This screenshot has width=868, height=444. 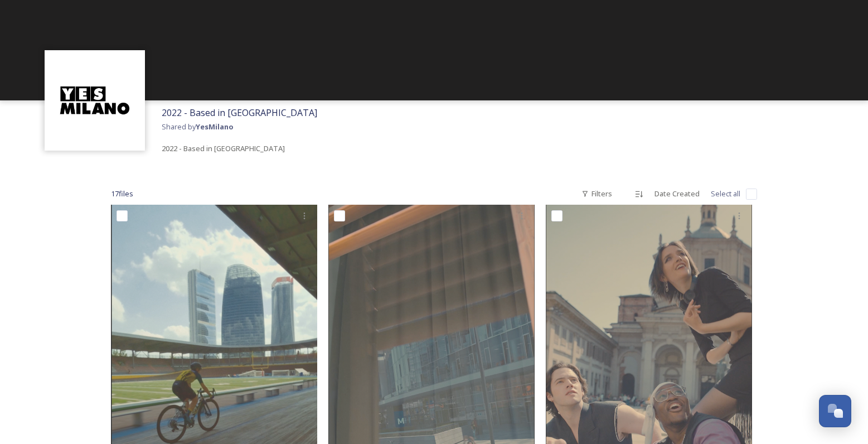 What do you see at coordinates (596, 193) in the screenshot?
I see `div: Filters` at bounding box center [596, 193].